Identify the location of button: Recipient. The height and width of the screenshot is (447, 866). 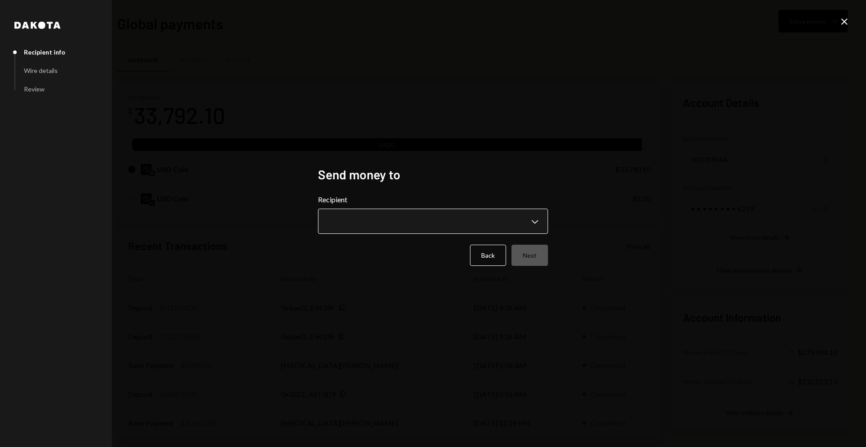
(433, 221).